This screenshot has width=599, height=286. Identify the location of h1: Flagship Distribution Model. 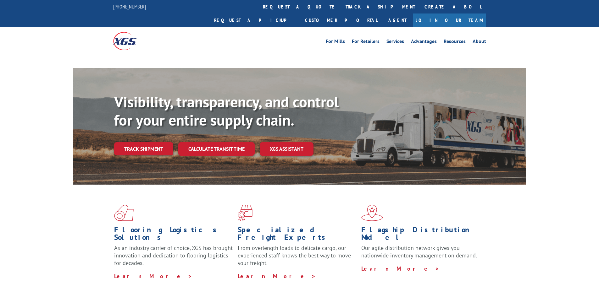
(420, 235).